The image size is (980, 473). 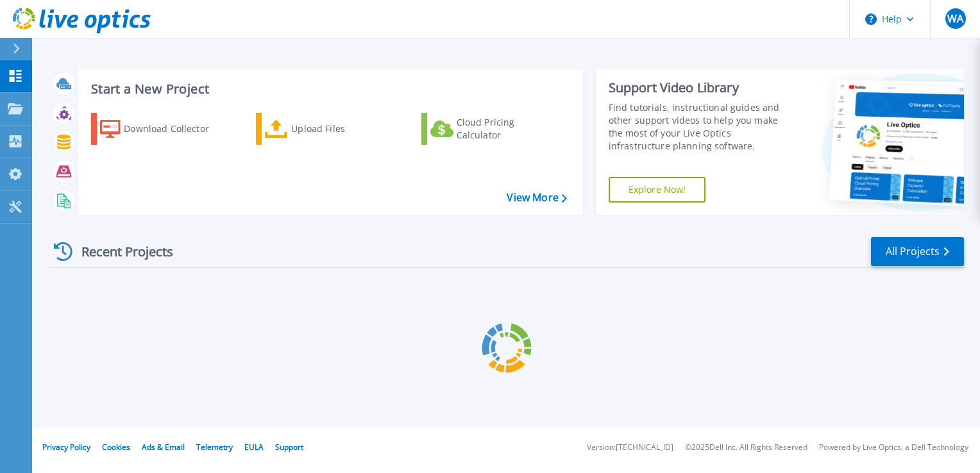 I want to click on a: View More, so click(x=537, y=198).